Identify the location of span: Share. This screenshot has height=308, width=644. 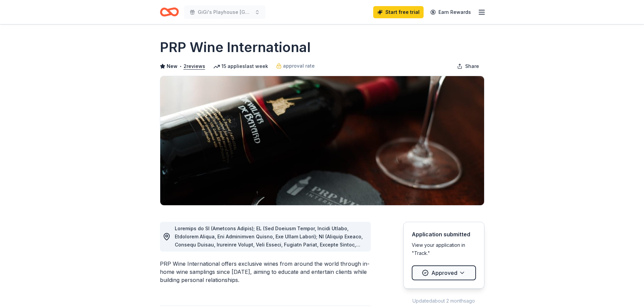
(472, 66).